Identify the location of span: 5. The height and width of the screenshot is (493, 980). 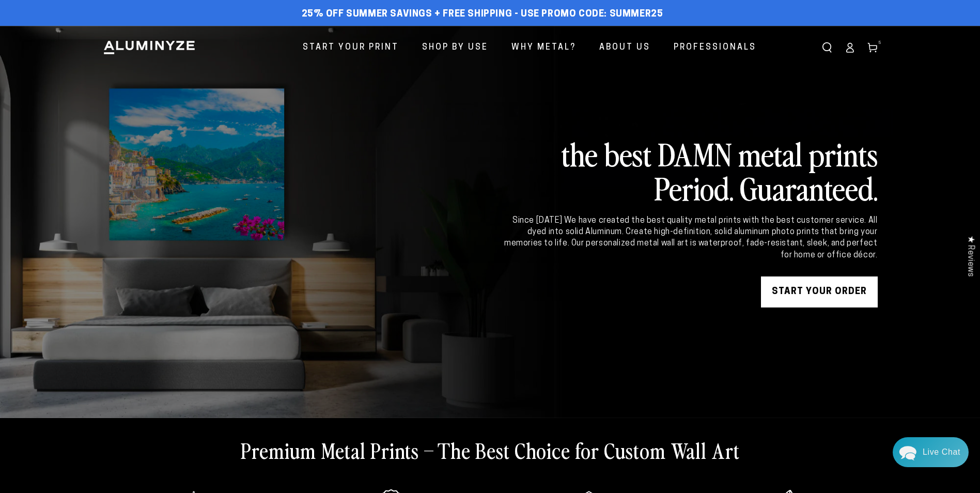
(881, 43).